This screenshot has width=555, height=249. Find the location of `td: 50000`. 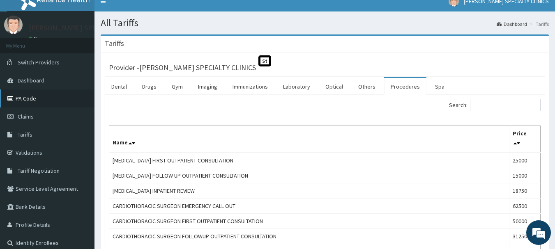

td: 50000 is located at coordinates (525, 221).